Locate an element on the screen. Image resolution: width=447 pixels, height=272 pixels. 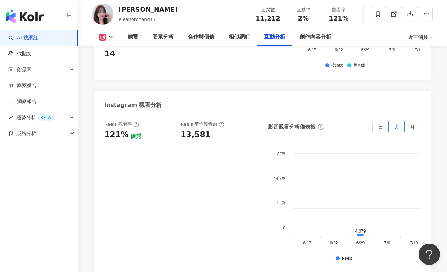
span: 2% is located at coordinates (303, 18).